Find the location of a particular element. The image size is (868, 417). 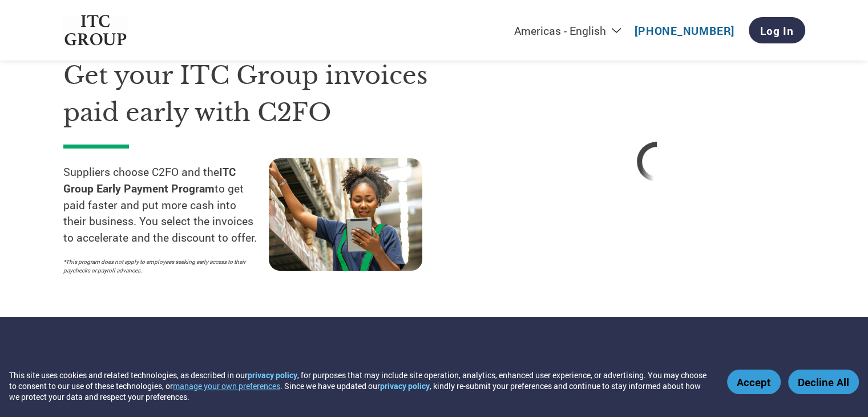

a: Log In is located at coordinates (777, 30).